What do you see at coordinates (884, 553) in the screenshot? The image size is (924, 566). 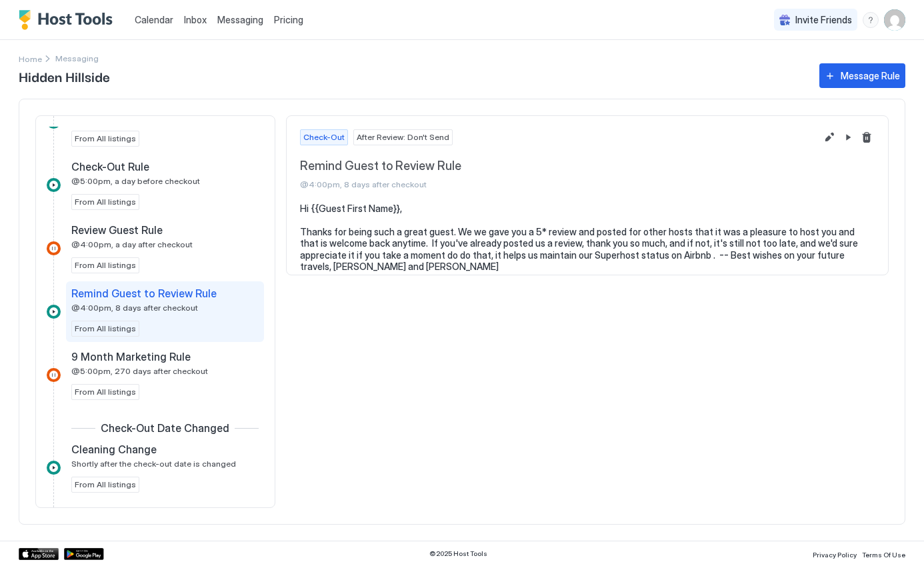 I see `a: Terms Of Use` at bounding box center [884, 553].